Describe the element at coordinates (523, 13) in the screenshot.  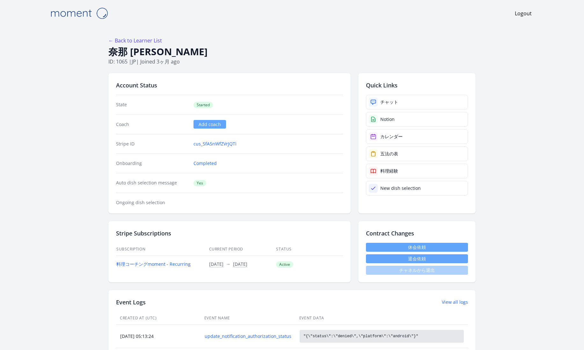
I see `a: Logout` at that location.